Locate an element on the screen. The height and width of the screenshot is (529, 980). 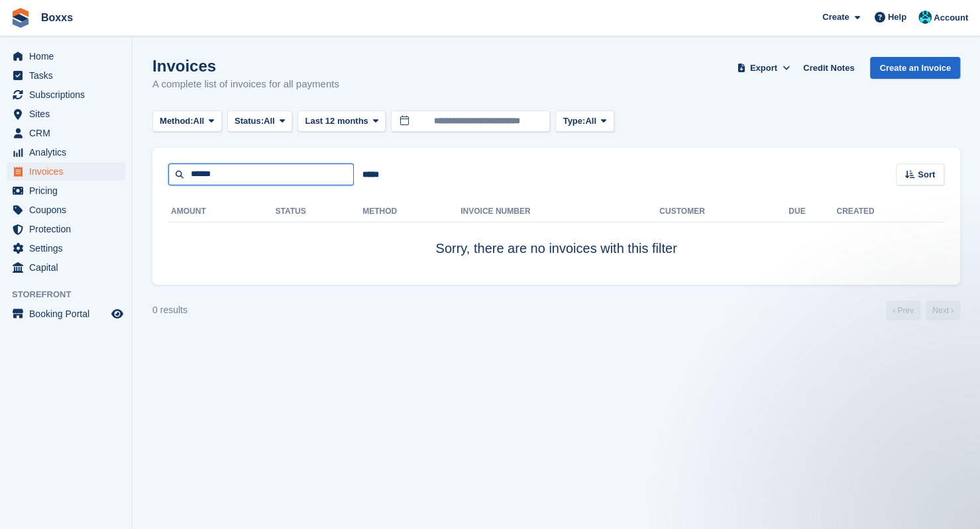
span: Type: is located at coordinates (573, 121).